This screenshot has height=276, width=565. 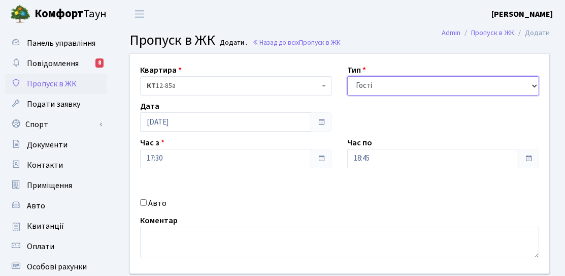 What do you see at coordinates (56, 145) in the screenshot?
I see `a: Документи` at bounding box center [56, 145].